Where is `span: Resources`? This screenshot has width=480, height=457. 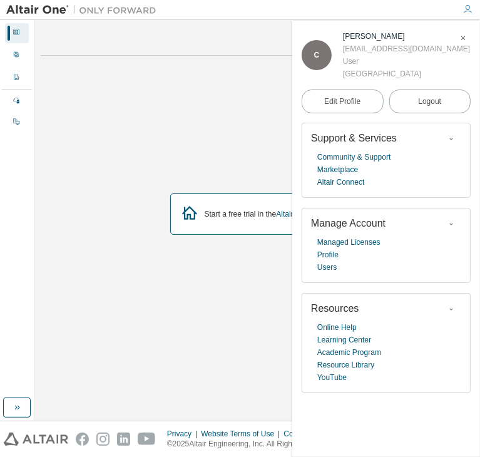
span: Resources is located at coordinates (335, 308).